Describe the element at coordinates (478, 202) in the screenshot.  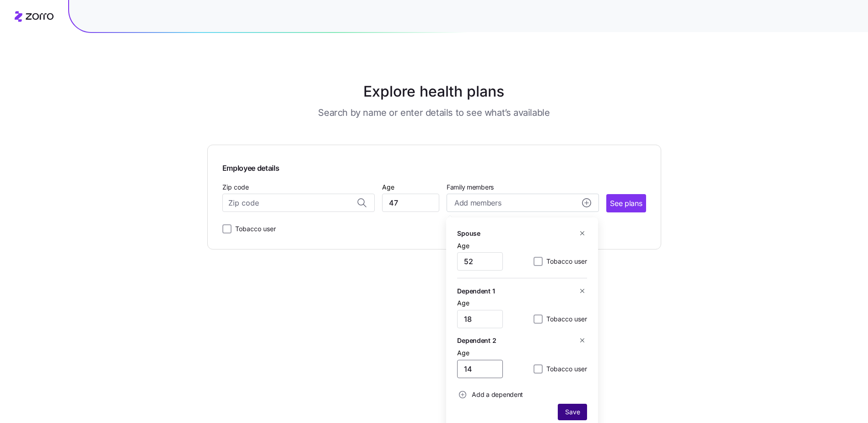
I see `span: Add members` at that location.